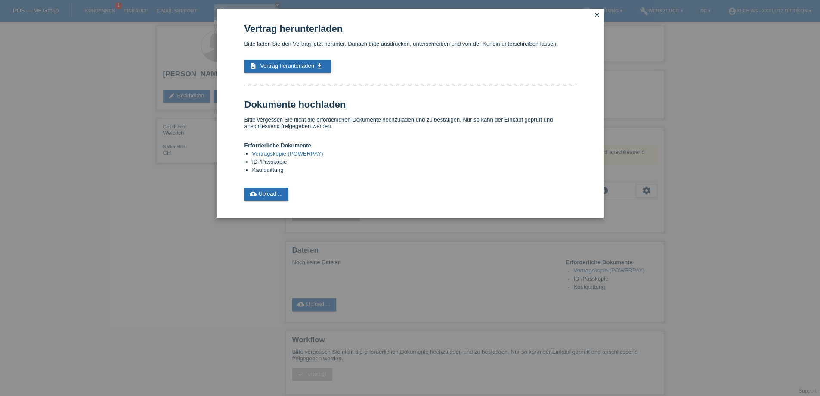 Image resolution: width=820 pixels, height=396 pixels. What do you see at coordinates (410, 28) in the screenshot?
I see `h1: Vertrag herunterladen` at bounding box center [410, 28].